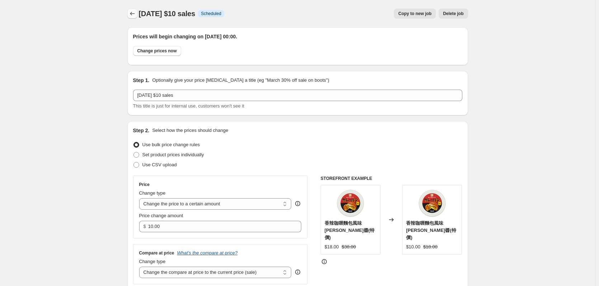  I want to click on input: 80.00, so click(219, 227).